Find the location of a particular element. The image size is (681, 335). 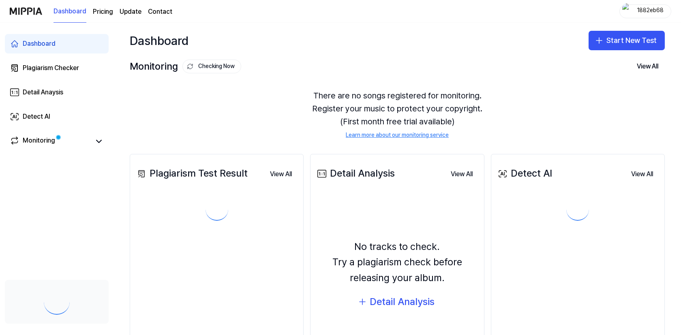

div: 1882eb68 is located at coordinates (650, 11).